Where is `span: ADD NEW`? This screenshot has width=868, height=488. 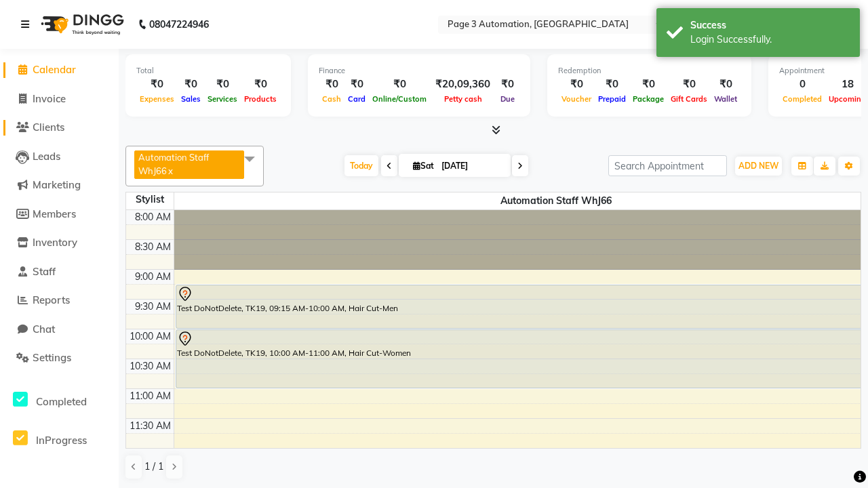 span: ADD NEW is located at coordinates (758, 166).